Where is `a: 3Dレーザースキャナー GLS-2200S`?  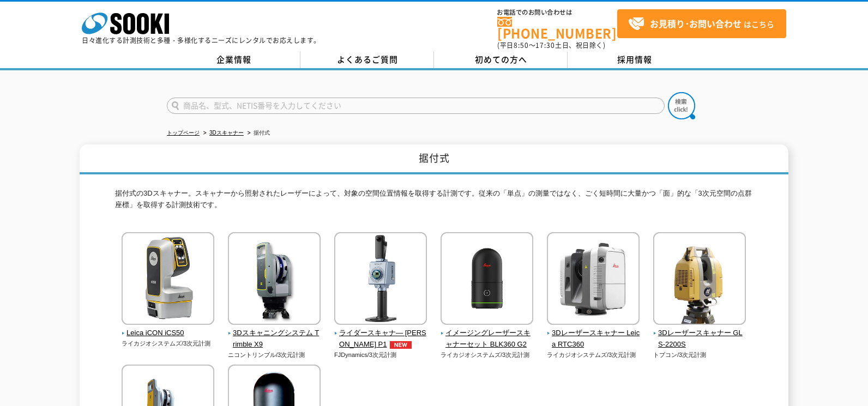 a: 3Dレーザースキャナー GLS-2200S is located at coordinates (699, 334).